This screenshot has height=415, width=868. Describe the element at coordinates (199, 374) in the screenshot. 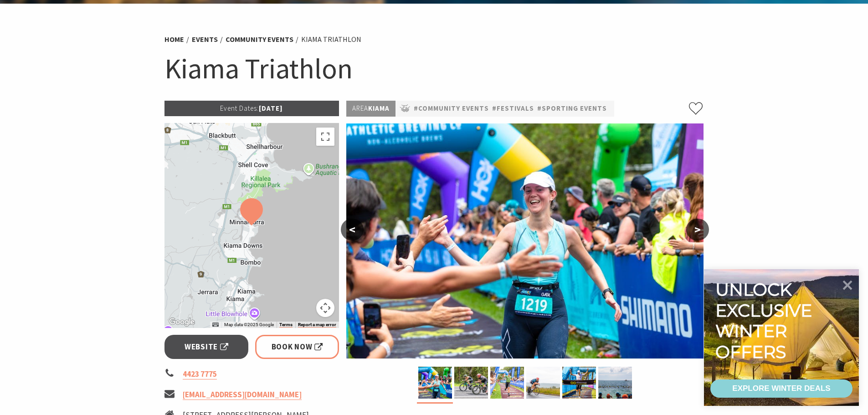

I see `a: 4423 7775` at that location.